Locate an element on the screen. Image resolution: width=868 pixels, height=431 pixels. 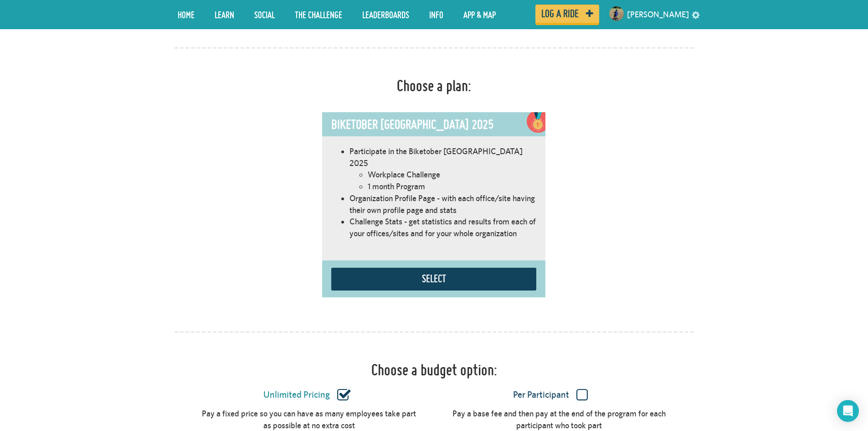
h1: Choose a budget option: is located at coordinates (434, 370).